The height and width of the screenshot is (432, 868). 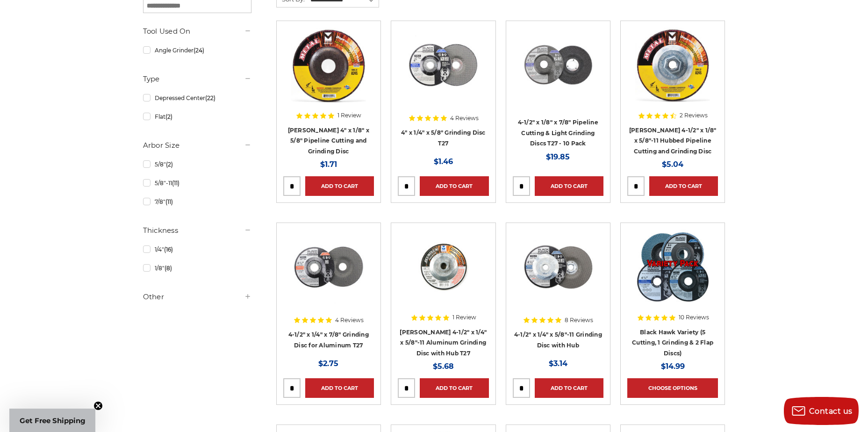 I want to click on span: (22), so click(x=210, y=98).